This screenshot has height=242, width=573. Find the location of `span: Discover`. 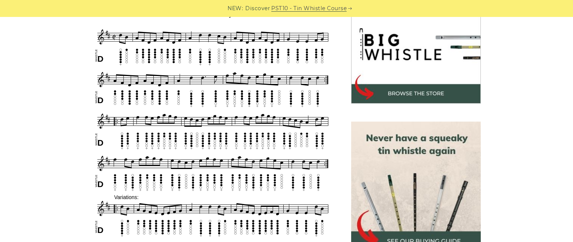

span: Discover is located at coordinates (258, 8).